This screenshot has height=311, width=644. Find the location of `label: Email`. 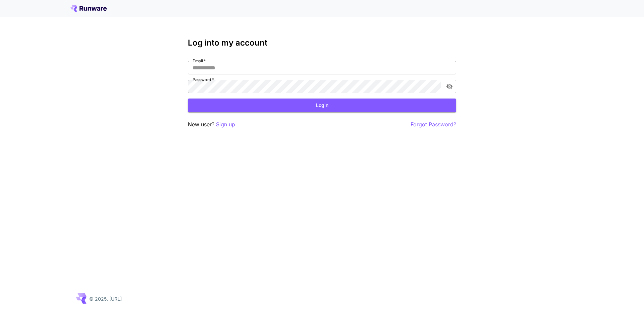

label: Email is located at coordinates (199, 61).